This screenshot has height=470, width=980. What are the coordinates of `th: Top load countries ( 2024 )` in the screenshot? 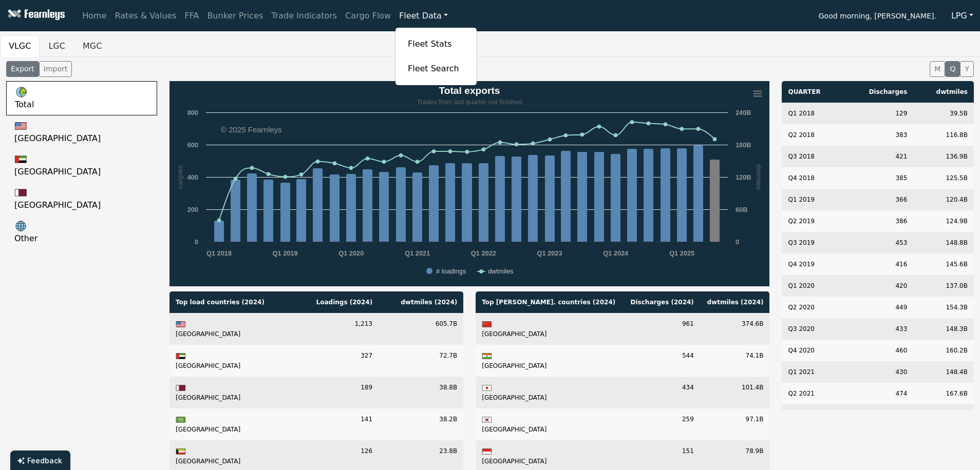 It's located at (232, 303).